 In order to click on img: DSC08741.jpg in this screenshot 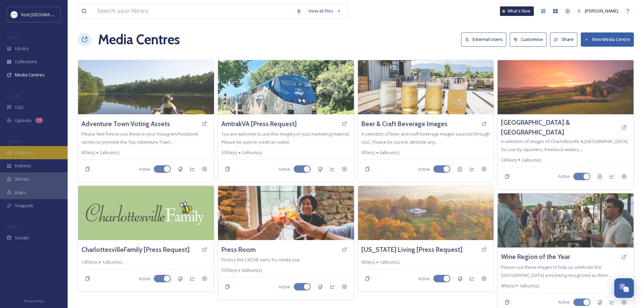, I will do `click(286, 213)`.